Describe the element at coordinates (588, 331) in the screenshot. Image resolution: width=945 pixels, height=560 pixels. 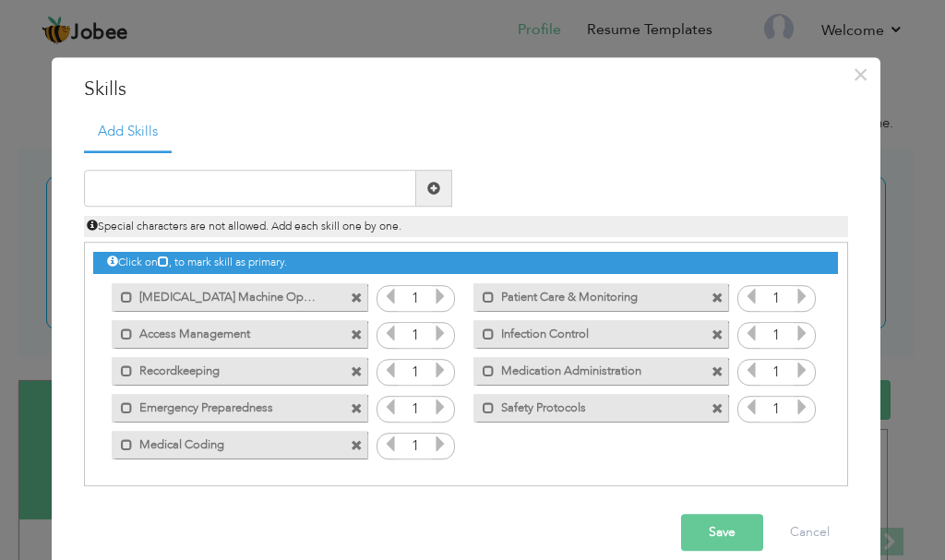
I see `label: Infection Control` at that location.